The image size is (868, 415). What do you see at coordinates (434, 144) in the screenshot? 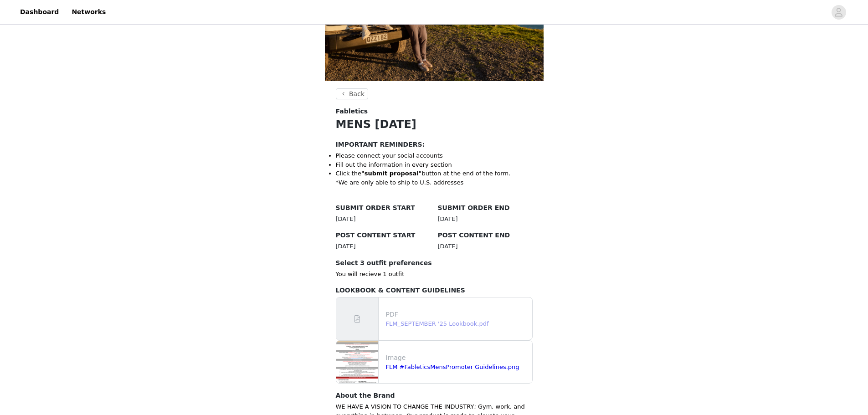
I see `h4: IMPORTANT REMINDERS:` at bounding box center [434, 144].